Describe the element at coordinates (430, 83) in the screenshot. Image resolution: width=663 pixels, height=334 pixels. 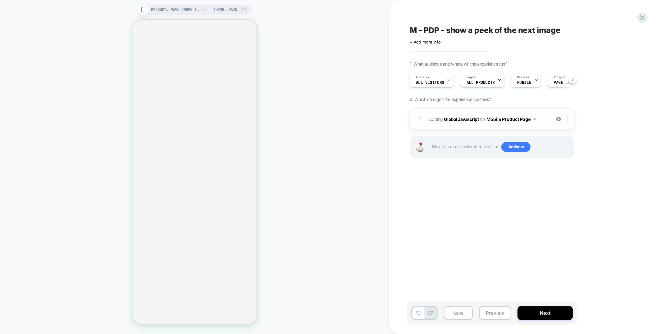
I see `span: All Visitors` at that location.